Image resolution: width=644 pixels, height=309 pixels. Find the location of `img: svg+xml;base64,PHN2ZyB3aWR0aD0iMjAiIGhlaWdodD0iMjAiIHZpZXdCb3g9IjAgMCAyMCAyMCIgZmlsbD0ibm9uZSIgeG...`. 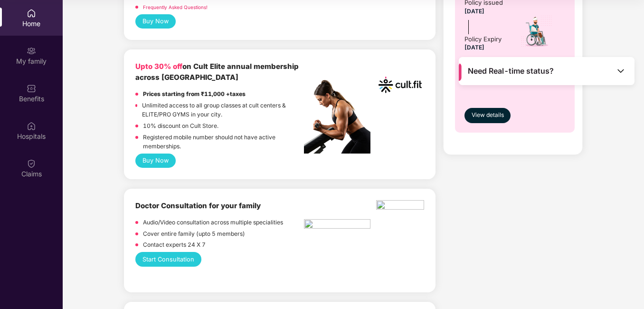

img: svg+xml;base64,PHN2ZyB3aWR0aD0iMjAiIGhlaWdodD0iMjAiIHZpZXdCb3g9IjAgMCAyMCAyMCIgZmlsbD0ibm9uZSIgeG... is located at coordinates (32, 51).